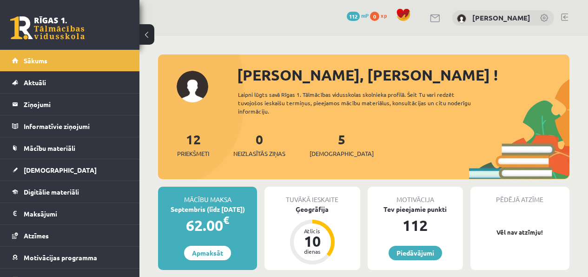 The image size is (588, 277). I want to click on img: Jegors Rogoļevs, so click(462, 19).